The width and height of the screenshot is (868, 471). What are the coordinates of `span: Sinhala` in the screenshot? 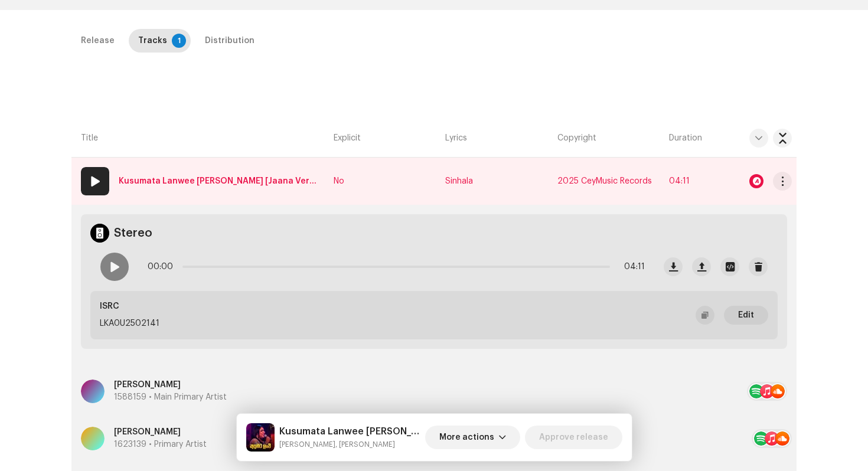 It's located at (459, 181).